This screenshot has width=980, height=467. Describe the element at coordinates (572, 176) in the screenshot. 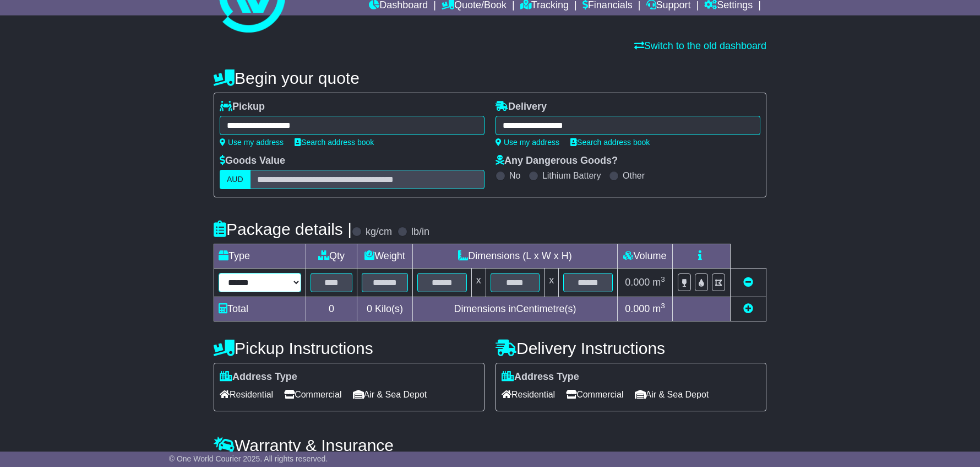

I see `label: Lithium Battery` at that location.